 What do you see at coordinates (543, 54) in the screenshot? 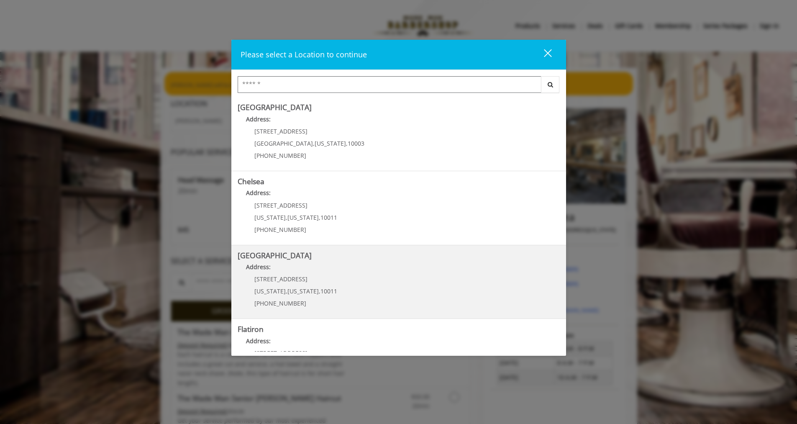
I see `button: close dialog` at bounding box center [543, 54].